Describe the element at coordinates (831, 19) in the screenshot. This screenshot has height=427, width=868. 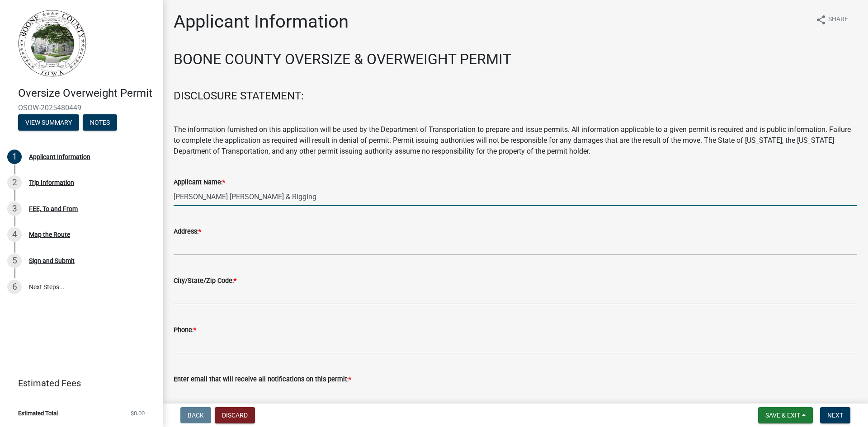
I see `button: shareShare` at that location.